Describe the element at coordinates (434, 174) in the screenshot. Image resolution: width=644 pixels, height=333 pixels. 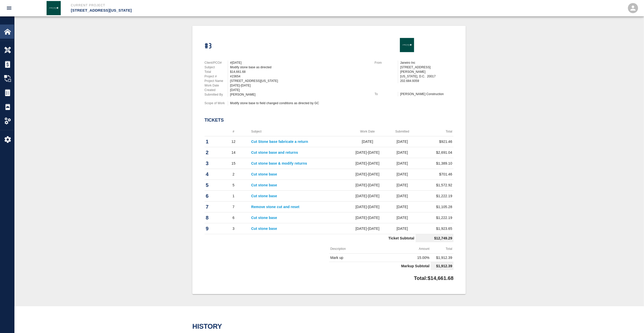
I see `td: $701.46` at that location.